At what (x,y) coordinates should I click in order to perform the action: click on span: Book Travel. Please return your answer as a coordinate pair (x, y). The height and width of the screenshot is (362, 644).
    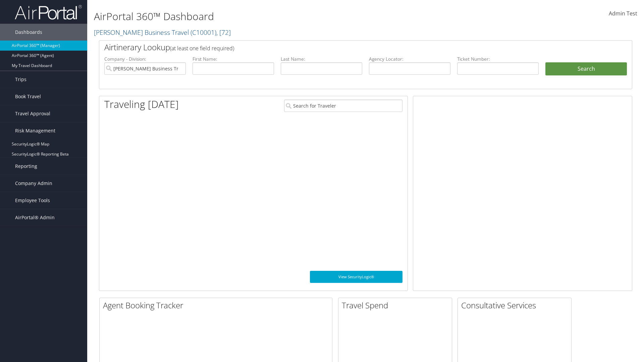
    Looking at the image, I should click on (28, 96).